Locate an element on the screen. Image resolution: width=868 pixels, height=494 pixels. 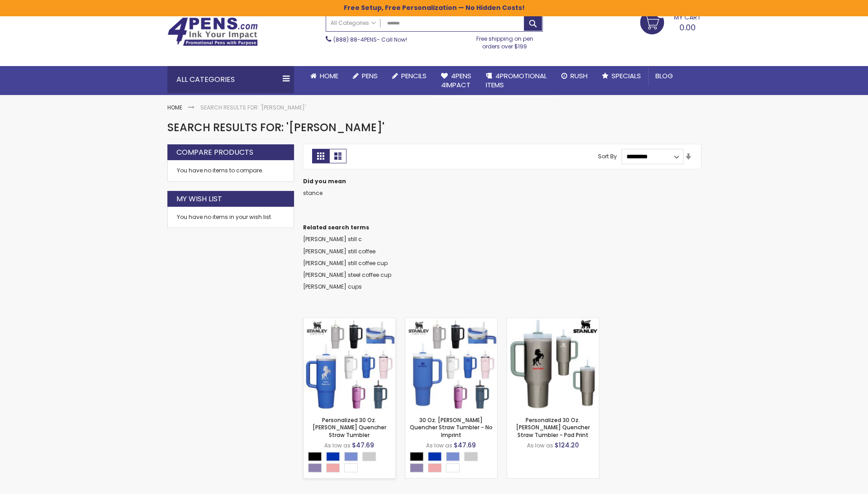
strong: Compare Products is located at coordinates (215, 152).